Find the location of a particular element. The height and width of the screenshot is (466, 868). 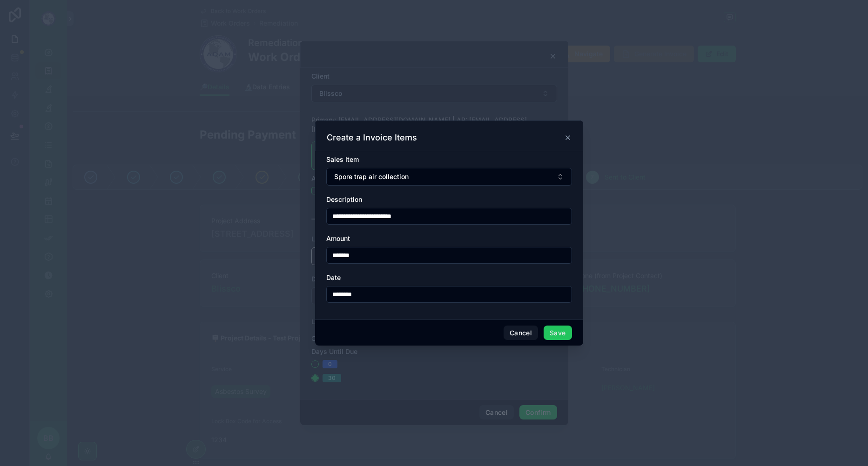

h3: Create a Invoice Items is located at coordinates (372, 138).